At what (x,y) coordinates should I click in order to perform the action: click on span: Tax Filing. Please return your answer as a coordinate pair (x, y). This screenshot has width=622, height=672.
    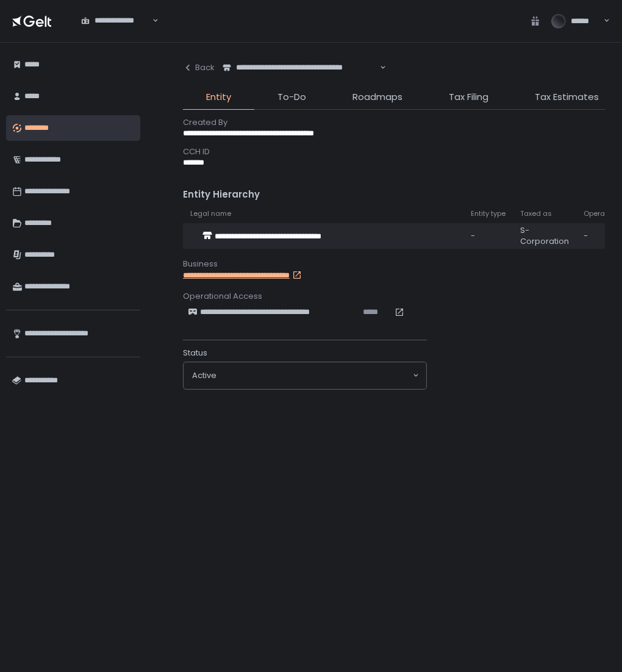
    Looking at the image, I should click on (469, 97).